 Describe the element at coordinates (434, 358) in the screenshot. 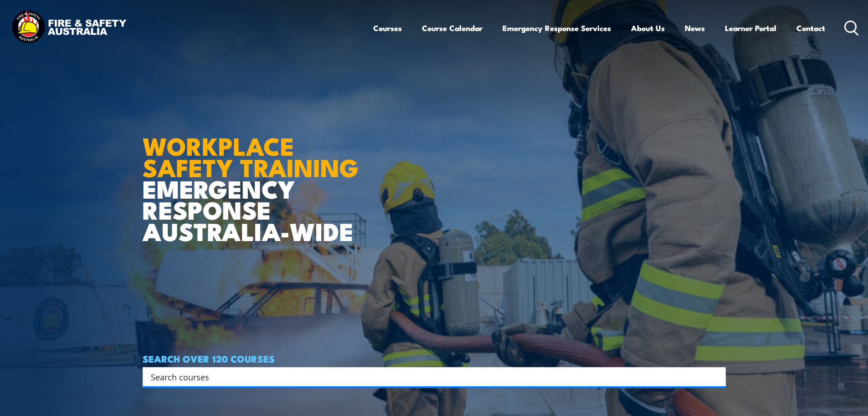

I see `h4: SEARCH OVER 120 COURSES` at that location.